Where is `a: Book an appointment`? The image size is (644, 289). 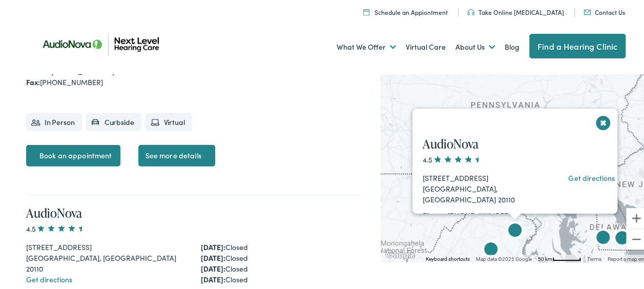 a: Book an appointment is located at coordinates (73, 154).